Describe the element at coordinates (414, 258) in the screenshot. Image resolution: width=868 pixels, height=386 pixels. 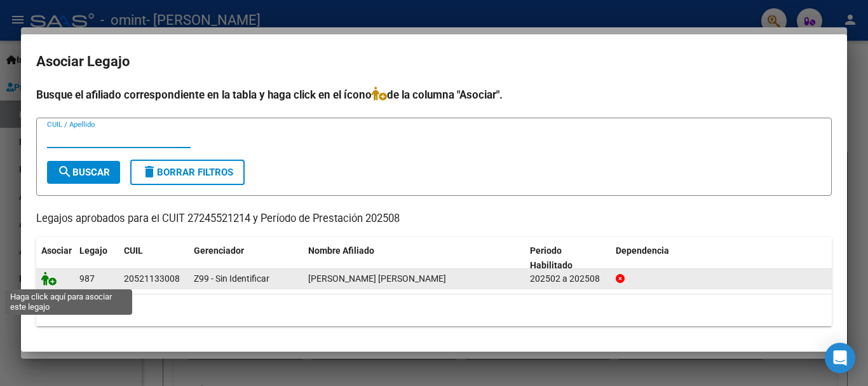
I see `datatable-header-cell: Nombre Afiliado` at that location.